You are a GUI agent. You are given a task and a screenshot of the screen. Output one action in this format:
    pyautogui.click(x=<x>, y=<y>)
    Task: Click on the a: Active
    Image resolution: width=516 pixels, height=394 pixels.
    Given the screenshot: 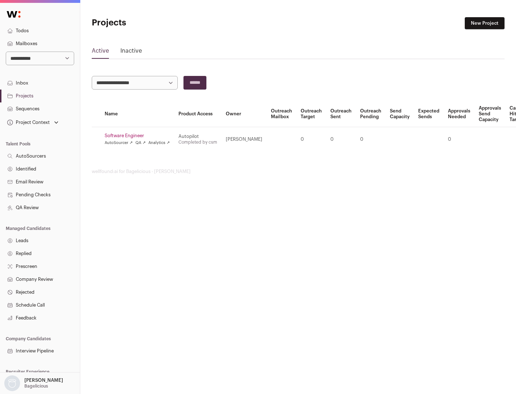 What is the action you would take?
    pyautogui.click(x=100, y=52)
    